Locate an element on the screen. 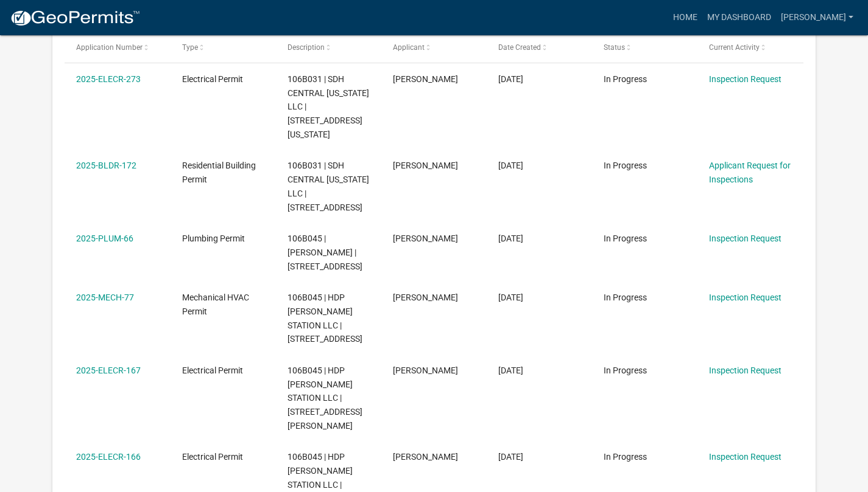 This screenshot has width=868, height=492. a: 2025-MECH-77 is located at coordinates (105, 298).